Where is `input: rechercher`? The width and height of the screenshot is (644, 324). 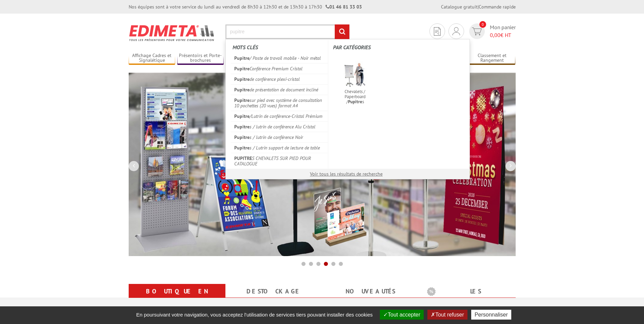
input: rechercher is located at coordinates (342, 32).